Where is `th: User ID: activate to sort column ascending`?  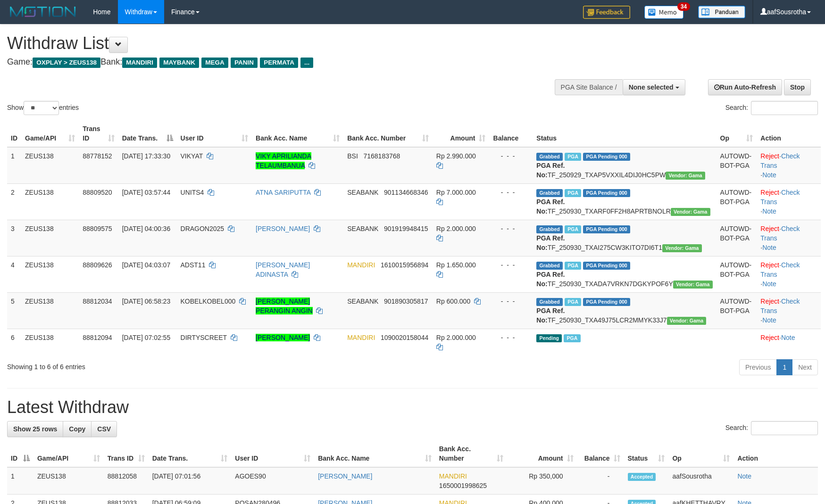
th: User ID: activate to sort column ascending is located at coordinates (273, 454).